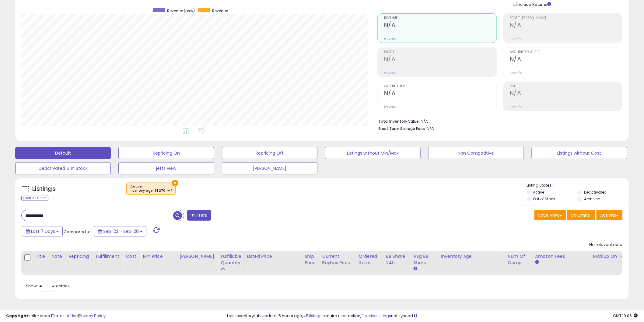 This screenshot has width=644, height=322. Describe the element at coordinates (592, 199) in the screenshot. I see `label: Archived` at that location.